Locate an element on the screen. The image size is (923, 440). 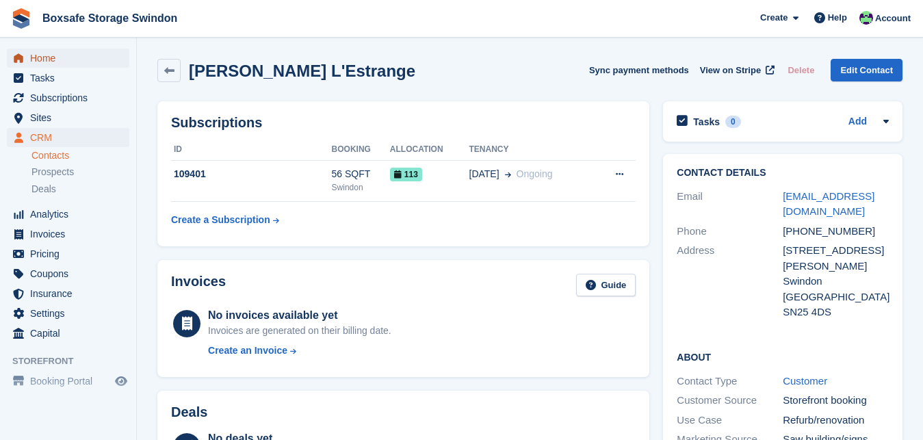
button: Delete is located at coordinates (801, 70).